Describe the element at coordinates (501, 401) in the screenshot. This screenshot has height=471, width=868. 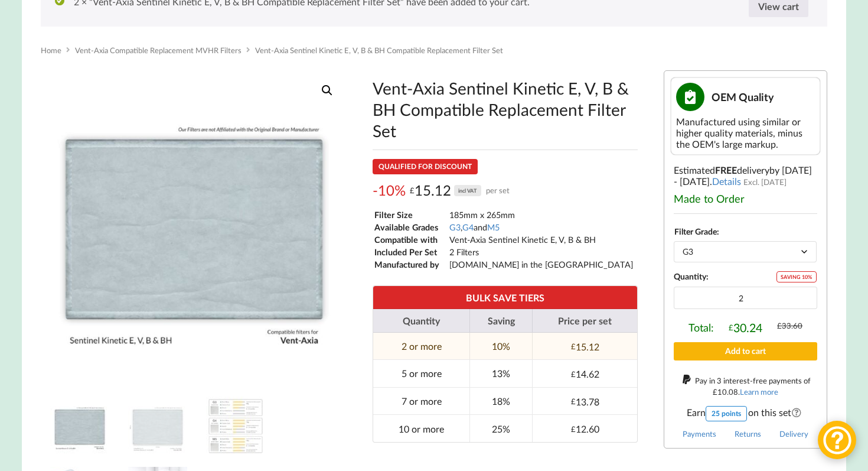
I see `td: 18%` at that location.